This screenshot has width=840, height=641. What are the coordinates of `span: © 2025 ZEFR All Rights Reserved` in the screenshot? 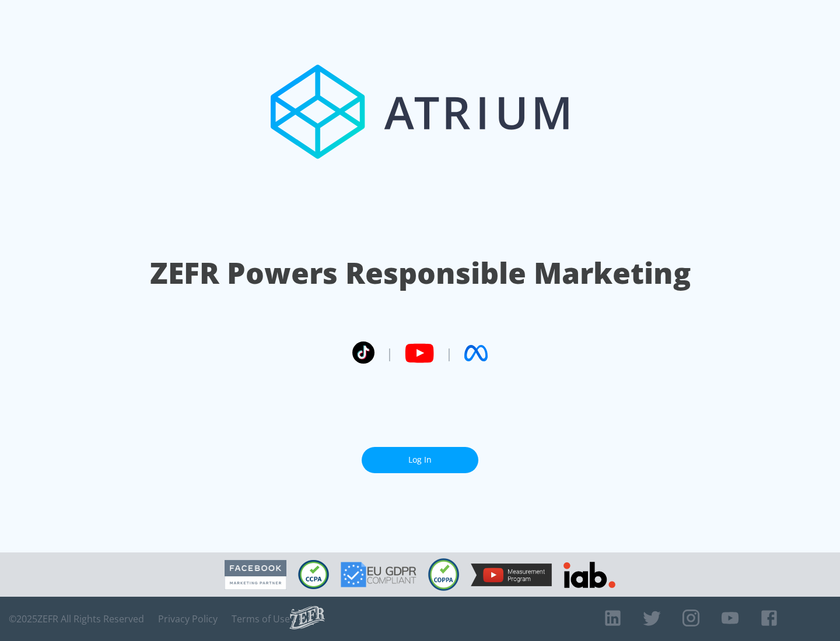 It's located at (77, 619).